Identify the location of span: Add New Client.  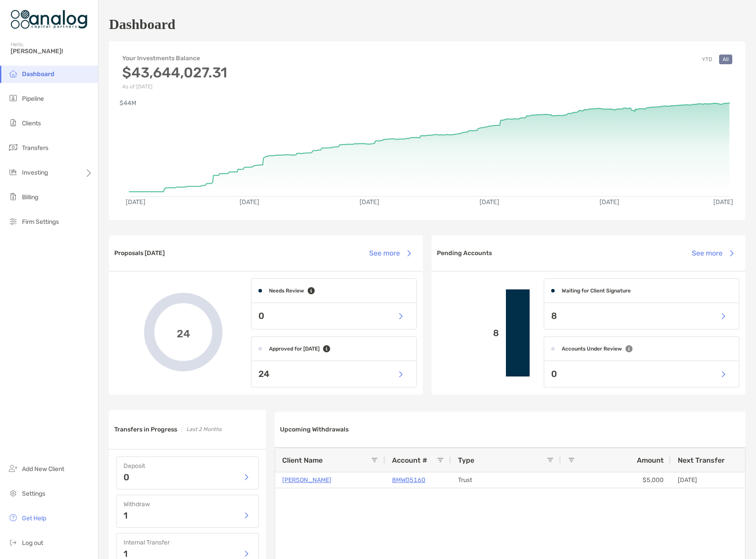
(43, 469).